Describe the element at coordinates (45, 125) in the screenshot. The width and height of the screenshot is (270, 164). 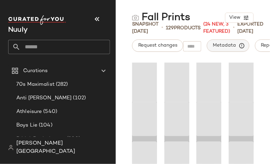
I see `span: (104)` at that location.